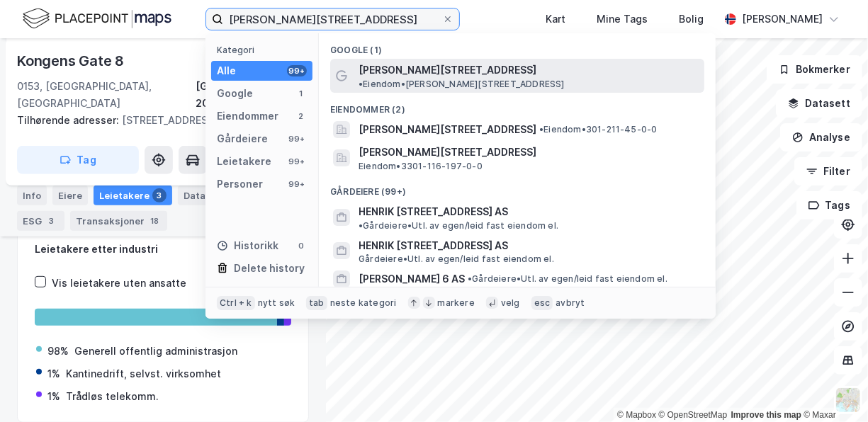 The image size is (868, 422). I want to click on div: Delete history, so click(269, 268).